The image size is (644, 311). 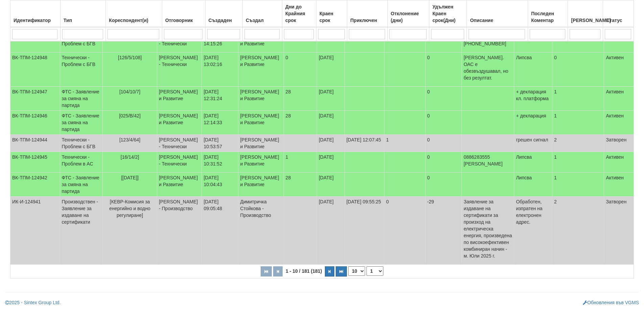 I want to click on div: Приключен, so click(x=367, y=20).